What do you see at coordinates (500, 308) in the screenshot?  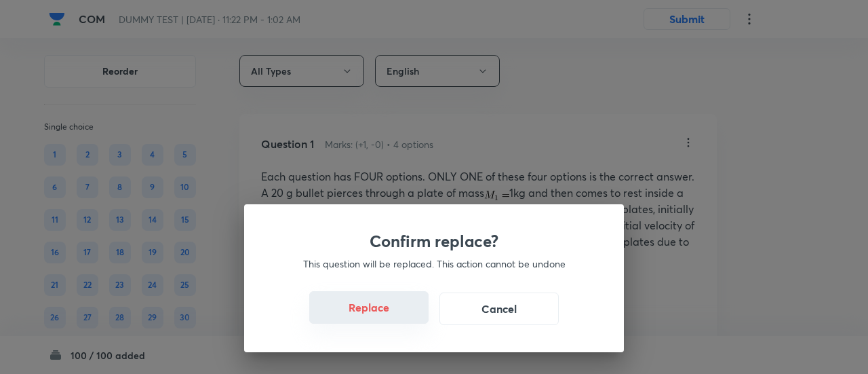 I see `font: Cancel` at bounding box center [500, 308].